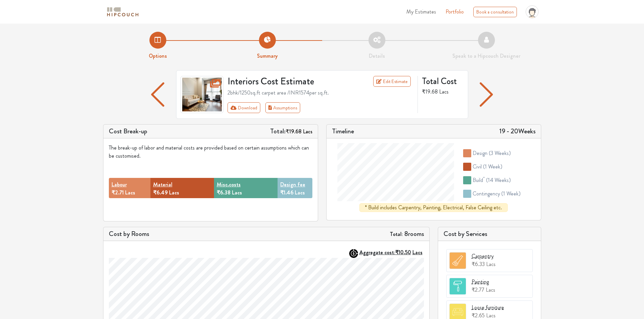 The width and height of the screenshot is (644, 319). Describe the element at coordinates (158, 56) in the screenshot. I see `strong: Options` at that location.